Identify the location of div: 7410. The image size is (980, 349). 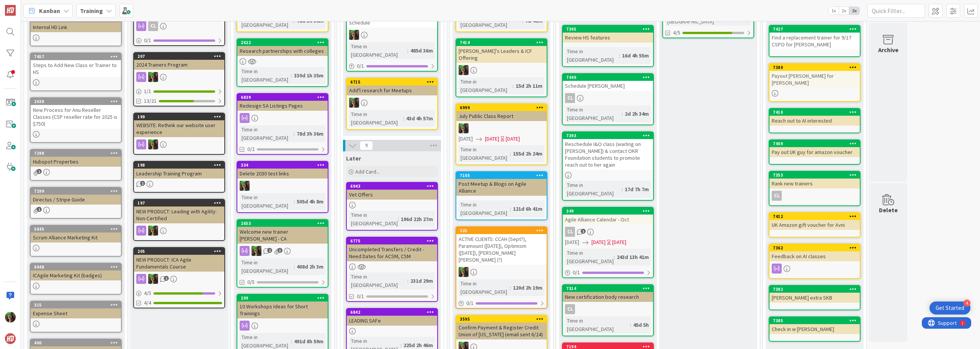
(814, 112).